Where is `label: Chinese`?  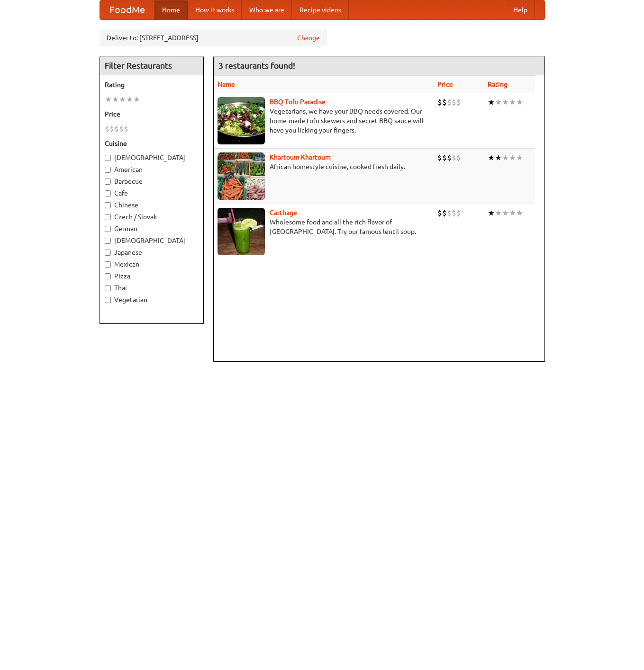 label: Chinese is located at coordinates (151, 205).